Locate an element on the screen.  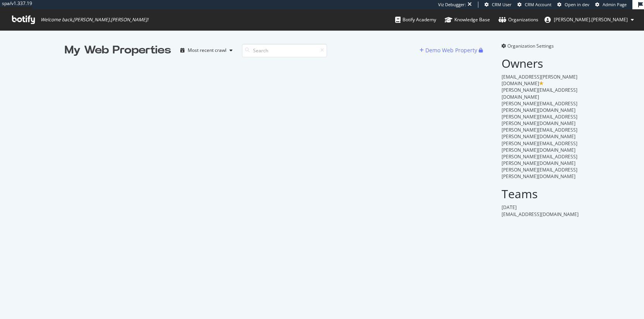
span: Admin Page is located at coordinates (614, 5).